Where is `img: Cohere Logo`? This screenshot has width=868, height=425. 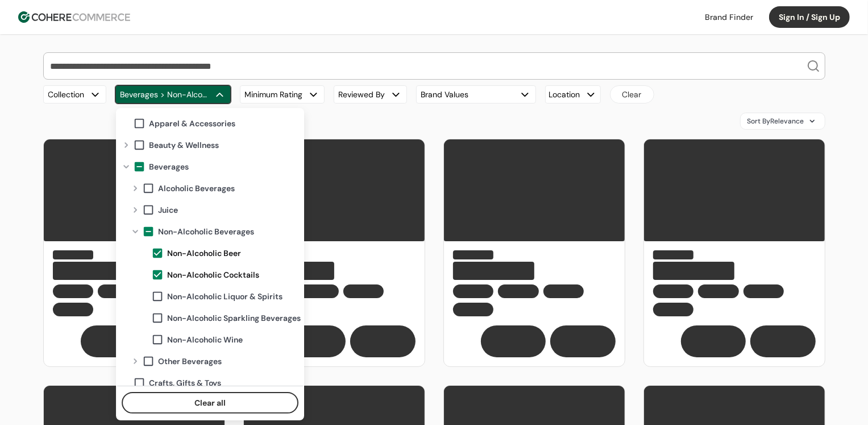 img: Cohere Logo is located at coordinates (74, 17).